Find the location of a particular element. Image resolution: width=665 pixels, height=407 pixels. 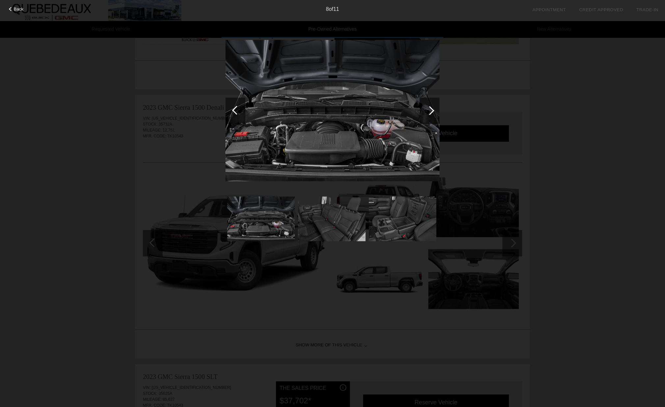

span: Back is located at coordinates (19, 9).